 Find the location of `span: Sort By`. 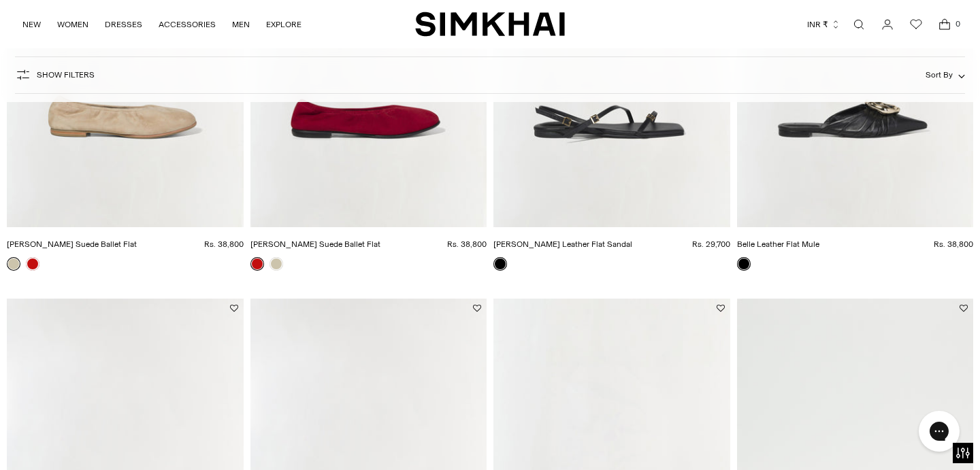

span: Sort By is located at coordinates (939, 74).